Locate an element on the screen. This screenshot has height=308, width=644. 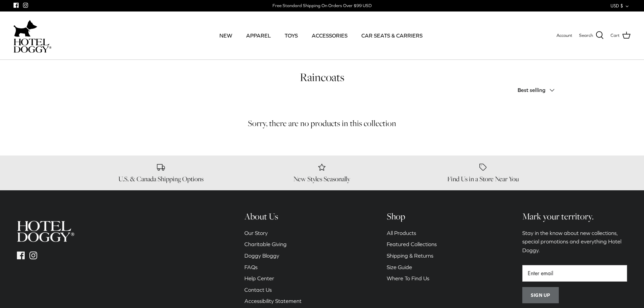
a: APPAREL is located at coordinates (258, 36).